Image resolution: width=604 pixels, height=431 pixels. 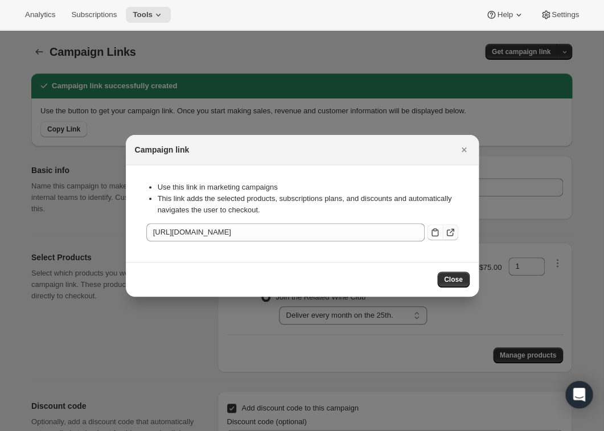 What do you see at coordinates (142, 15) in the screenshot?
I see `span: Tools` at bounding box center [142, 15].